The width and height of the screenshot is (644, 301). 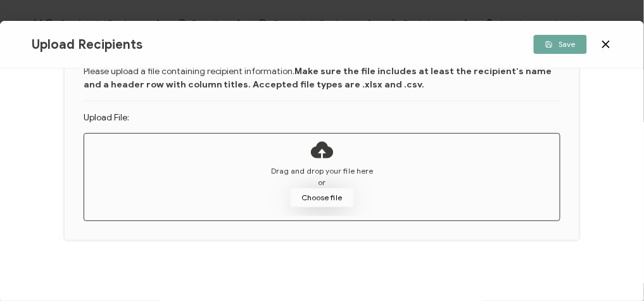 What do you see at coordinates (322, 78) in the screenshot?
I see `p: Please upload a file containing recipient information.` at bounding box center [322, 78].